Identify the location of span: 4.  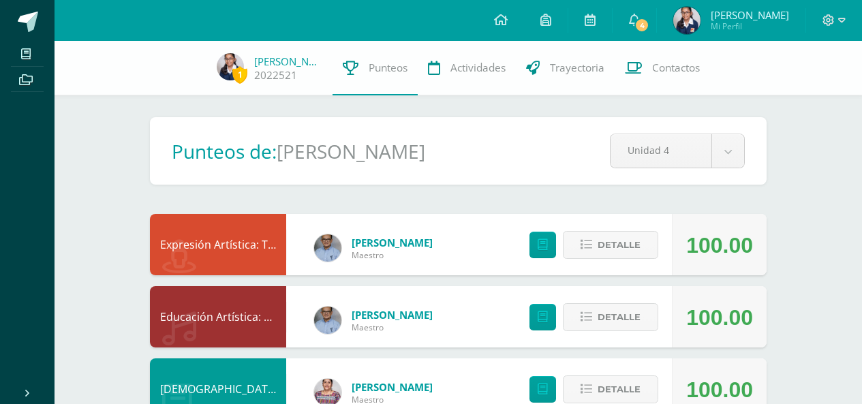
(642, 25).